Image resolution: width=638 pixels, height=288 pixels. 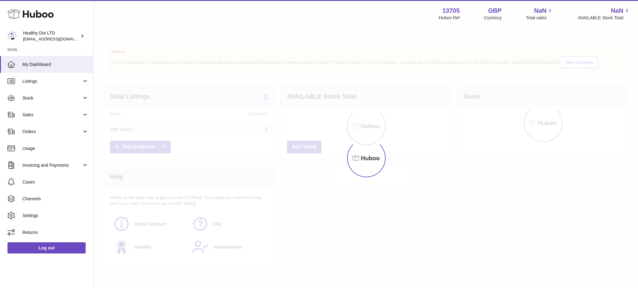 What do you see at coordinates (449, 18) in the screenshot?
I see `div: Huboo Ref` at bounding box center [449, 18].